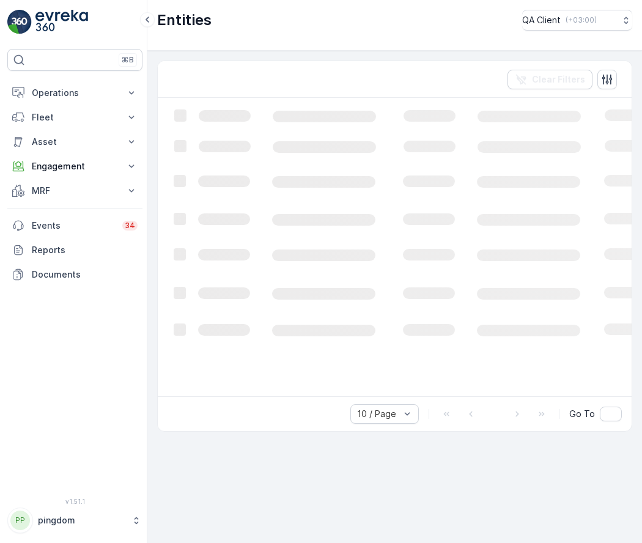 Image resolution: width=642 pixels, height=543 pixels. Describe the element at coordinates (75, 117) in the screenshot. I see `p: Fleet` at that location.